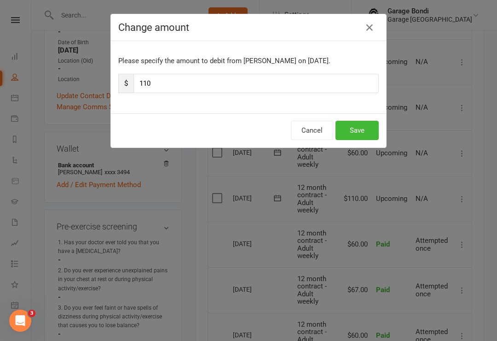  What do you see at coordinates (32, 313) in the screenshot?
I see `span: 3` at bounding box center [32, 313].